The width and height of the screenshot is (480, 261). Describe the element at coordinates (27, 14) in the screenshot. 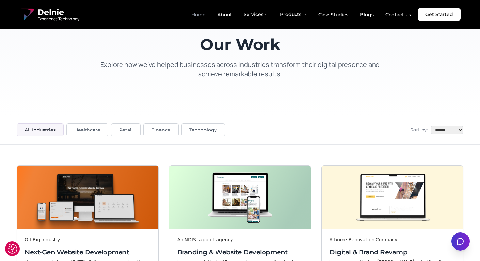

I see `img: Delnie Logo` at that location.